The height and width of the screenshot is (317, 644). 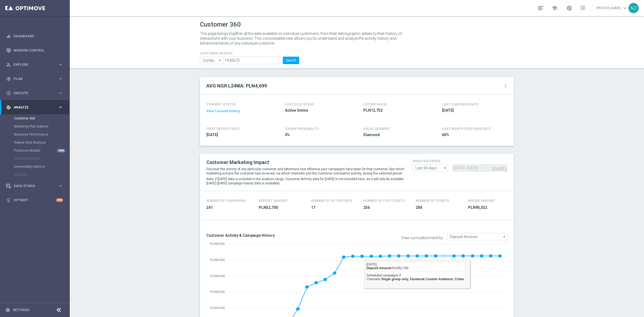 What do you see at coordinates (32, 186) in the screenshot?
I see `div: Data Studio` at bounding box center [32, 186].